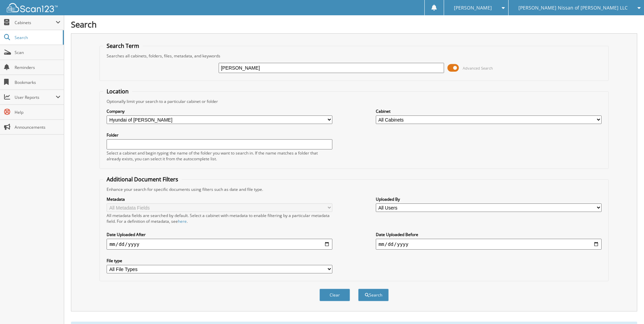  What do you see at coordinates (354, 24) in the screenshot?
I see `h1: Search` at bounding box center [354, 24].